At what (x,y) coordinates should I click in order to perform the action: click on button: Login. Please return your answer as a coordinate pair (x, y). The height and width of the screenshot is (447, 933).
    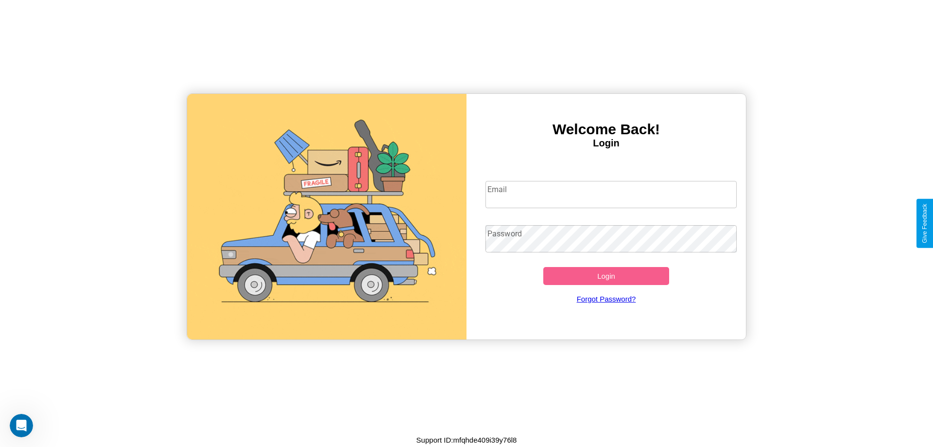
    Looking at the image, I should click on (606, 276).